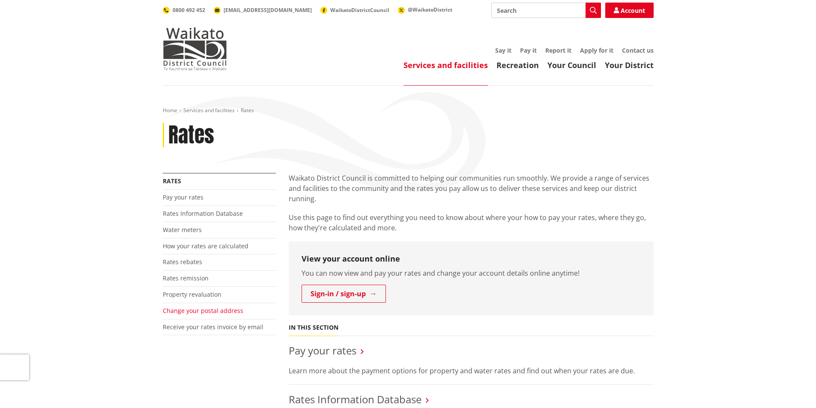 The height and width of the screenshot is (408, 816). Describe the element at coordinates (189, 10) in the screenshot. I see `span: 0800 492 452` at that location.